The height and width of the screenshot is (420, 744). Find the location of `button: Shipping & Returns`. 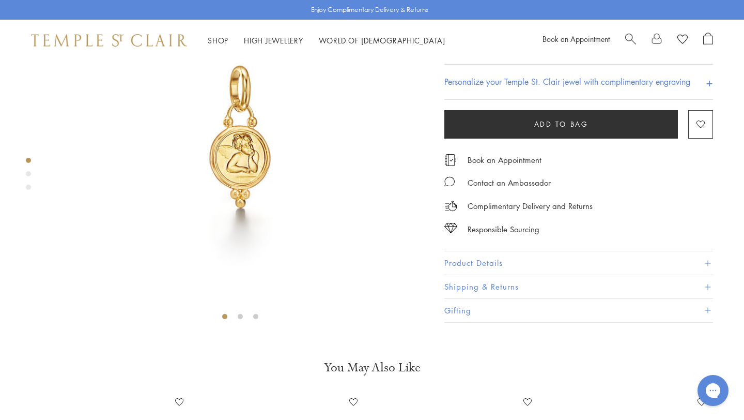

button: Shipping & Returns is located at coordinates (579, 286).